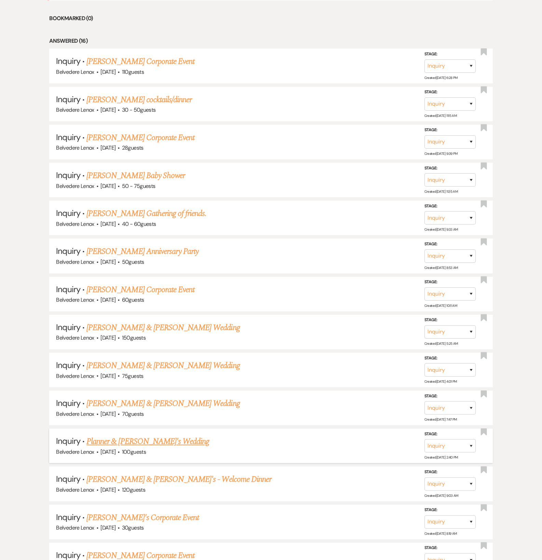 This screenshot has width=542, height=560. Describe the element at coordinates (139, 110) in the screenshot. I see `span: 30 - 50 guests` at that location.